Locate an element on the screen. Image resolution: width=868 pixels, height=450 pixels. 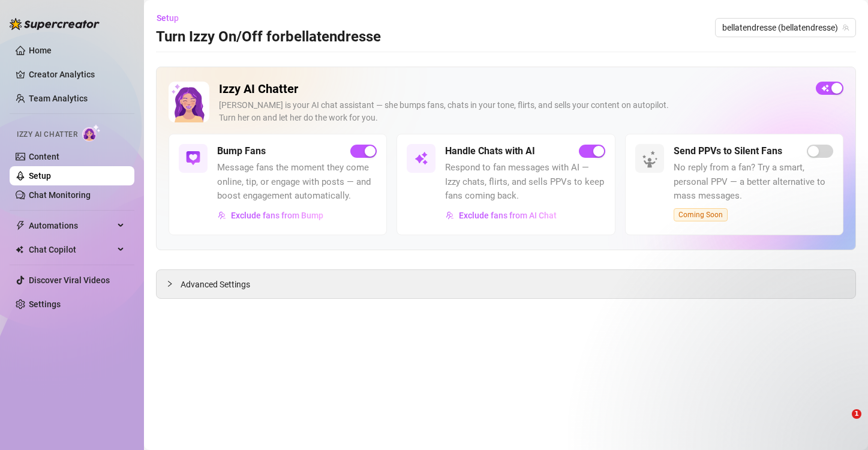
span: team is located at coordinates (846, 28).